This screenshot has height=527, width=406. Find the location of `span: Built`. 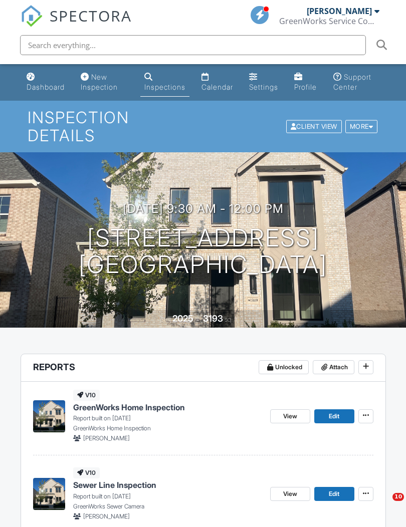

span: Built is located at coordinates (165, 319).